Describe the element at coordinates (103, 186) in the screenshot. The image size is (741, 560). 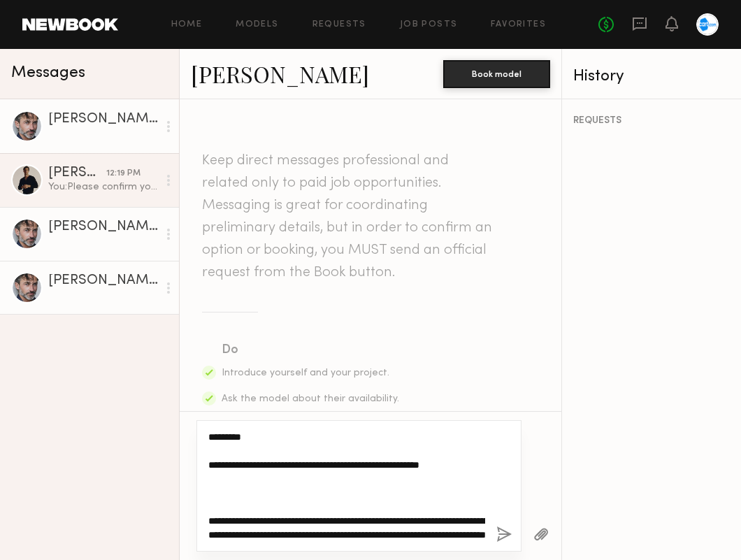
I see `div: You: Please confirm you measurements match the below: Suit: 42L Shirt: 16.5/38 Waist: 32” Inseam:...` at that location.